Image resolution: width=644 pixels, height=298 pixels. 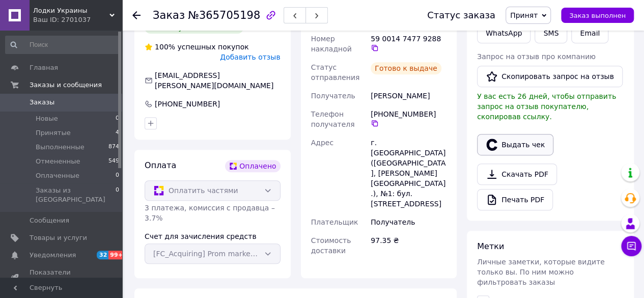 What do you see at coordinates (114, 148) in the screenshot?
I see `span: 874` at bounding box center [114, 148].